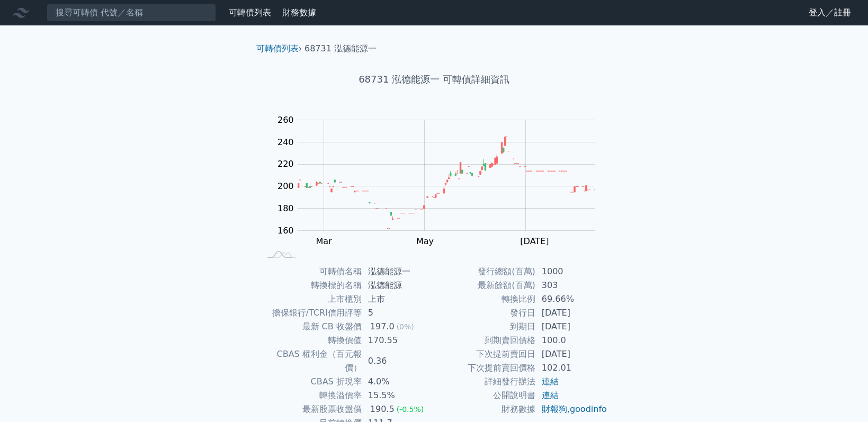 This screenshot has height=422, width=868. I want to click on td: 詳細發行辦法, so click(485, 381).